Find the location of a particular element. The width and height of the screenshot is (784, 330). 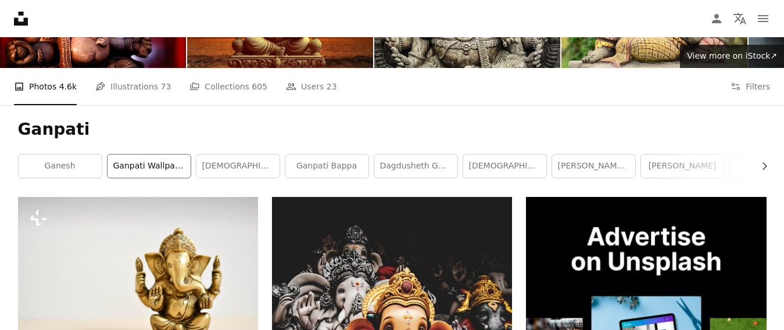

a: Home — Unsplash is located at coordinates (21, 19).